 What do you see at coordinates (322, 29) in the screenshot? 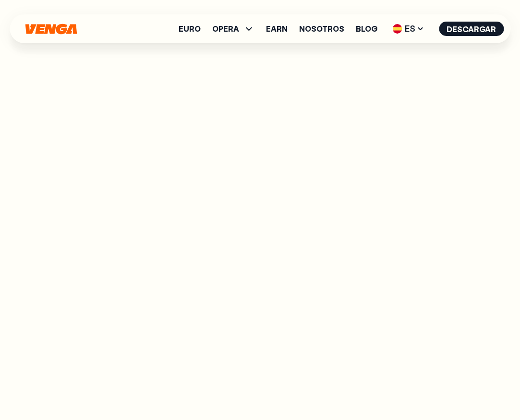
I see `a: Nosotros` at bounding box center [322, 29].